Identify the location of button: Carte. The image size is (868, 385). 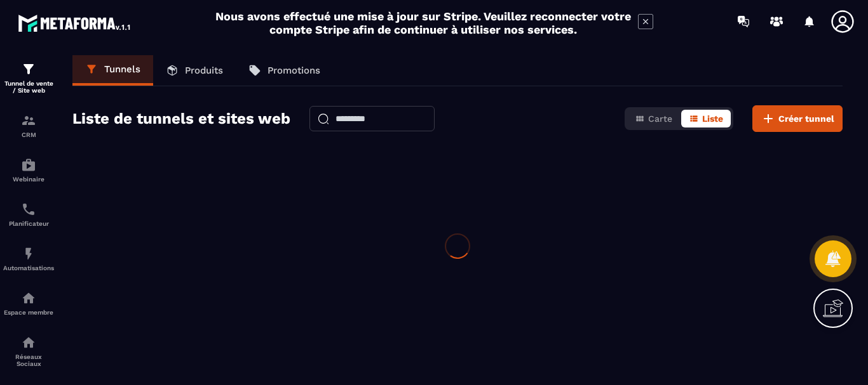
(654, 119).